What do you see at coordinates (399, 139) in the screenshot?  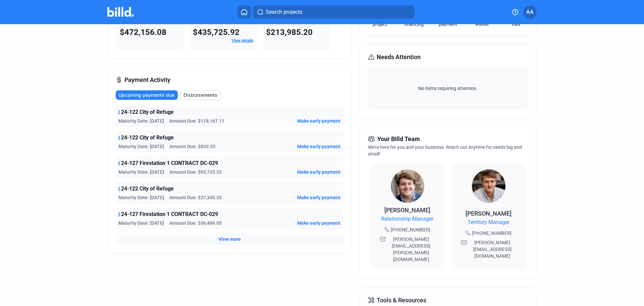 I see `span: Your Billd Team` at bounding box center [399, 139].